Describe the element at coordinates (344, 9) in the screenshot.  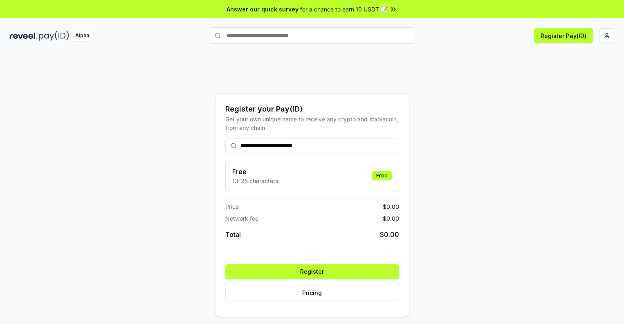
I see `span: for a chance to earn 10 USDT 📝` at that location.